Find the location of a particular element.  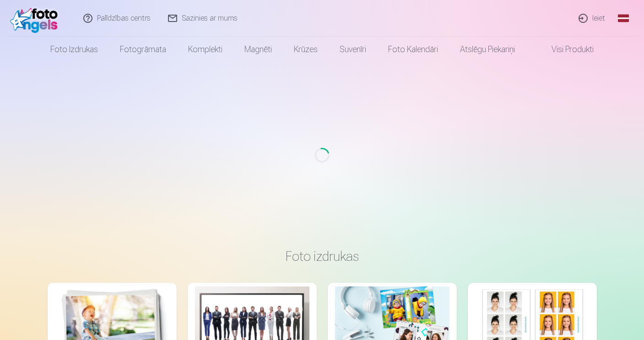

a: Krūzes is located at coordinates (305, 49).